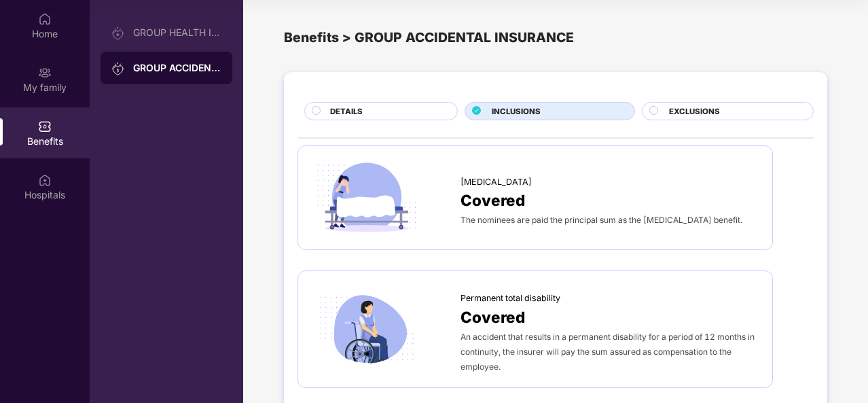 The height and width of the screenshot is (403, 868). Describe the element at coordinates (177, 68) in the screenshot. I see `div: GROUP ACCIDENTAL INSURANCE` at that location.